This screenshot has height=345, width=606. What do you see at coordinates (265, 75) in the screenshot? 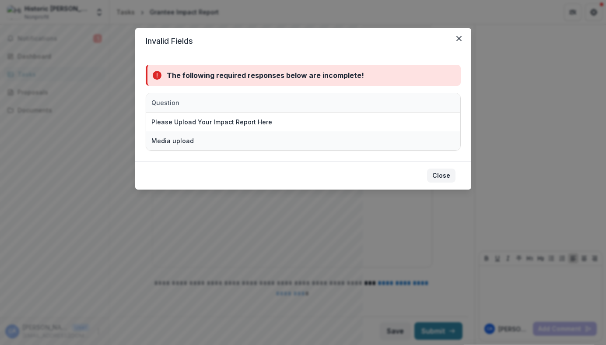
I see `div: The following required responses below are incomplete!` at bounding box center [265, 75].